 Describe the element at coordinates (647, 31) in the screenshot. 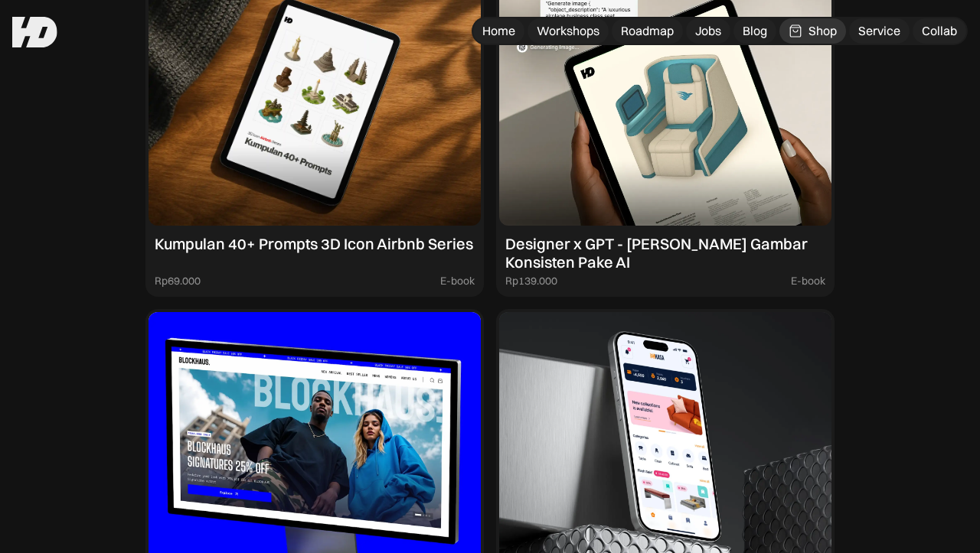

I see `a: Roadmap` at that location.